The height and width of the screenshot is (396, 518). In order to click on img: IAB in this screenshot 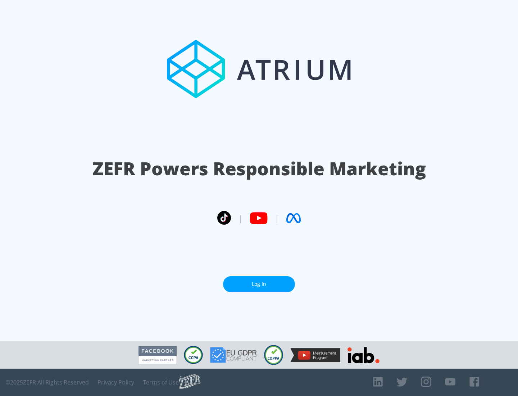, I will do `click(363, 355)`.